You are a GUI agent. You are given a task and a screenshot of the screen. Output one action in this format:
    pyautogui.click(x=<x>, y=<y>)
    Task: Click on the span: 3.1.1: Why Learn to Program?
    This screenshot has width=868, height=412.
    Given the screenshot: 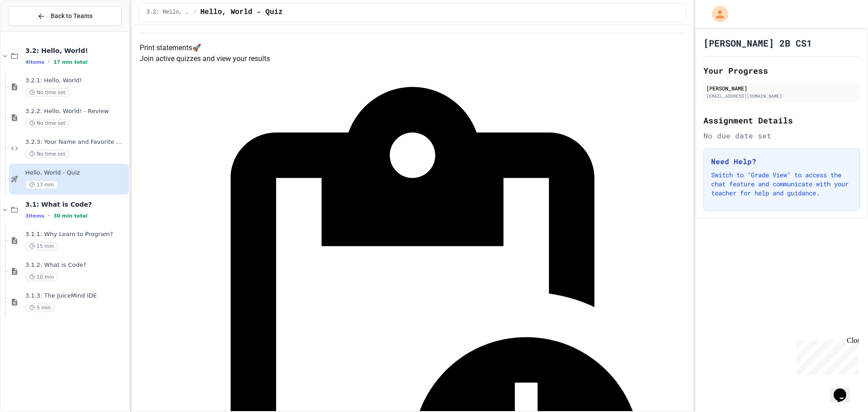 What is the action you would take?
    pyautogui.click(x=76, y=234)
    